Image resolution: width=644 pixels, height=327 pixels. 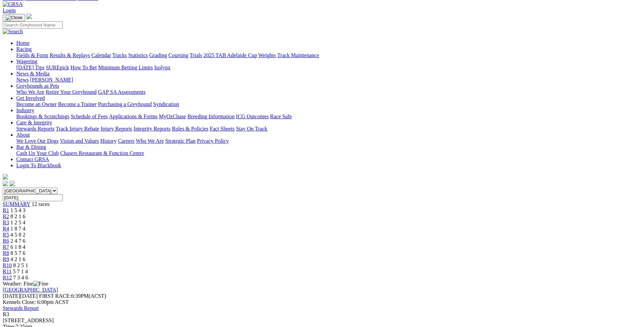 What do you see at coordinates (179, 55) in the screenshot?
I see `a: Coursing` at bounding box center [179, 55].